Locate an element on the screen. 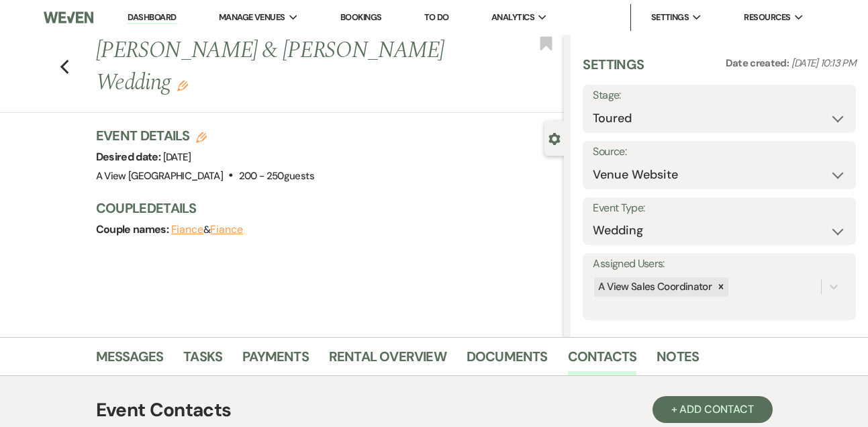 The width and height of the screenshot is (868, 427). span: Couple names: is located at coordinates (134, 229).